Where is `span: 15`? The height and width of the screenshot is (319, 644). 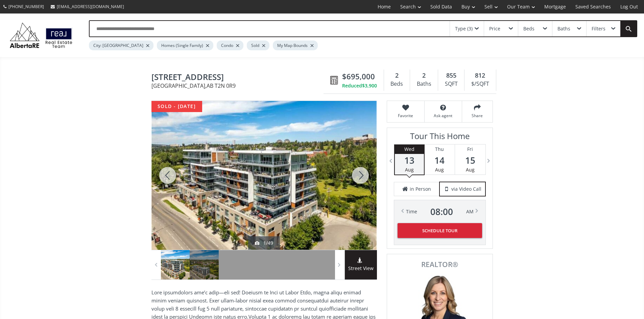
span: 15 is located at coordinates (470, 161).